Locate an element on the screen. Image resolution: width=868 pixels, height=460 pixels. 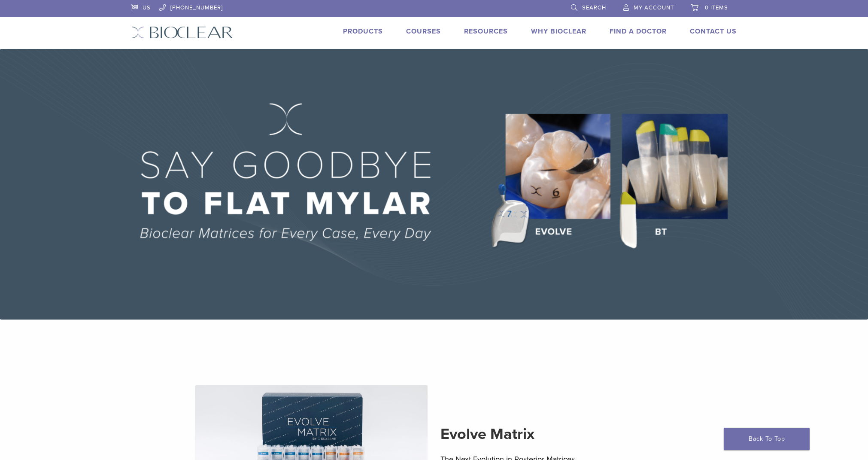
a: Back To Top is located at coordinates (767, 439).